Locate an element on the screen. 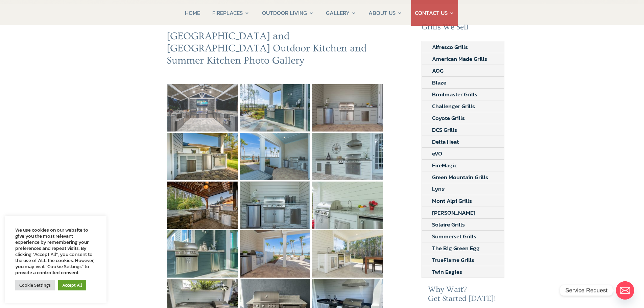  img: 7 is located at coordinates (275, 205).